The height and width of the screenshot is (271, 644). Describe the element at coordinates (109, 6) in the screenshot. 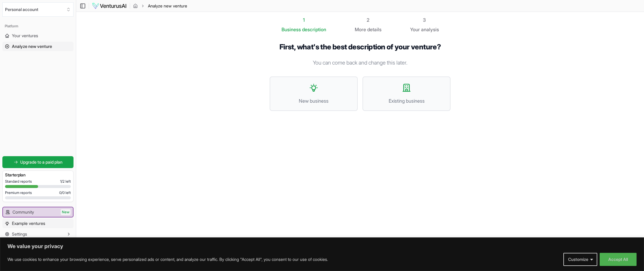

I see `img: logo` at that location.